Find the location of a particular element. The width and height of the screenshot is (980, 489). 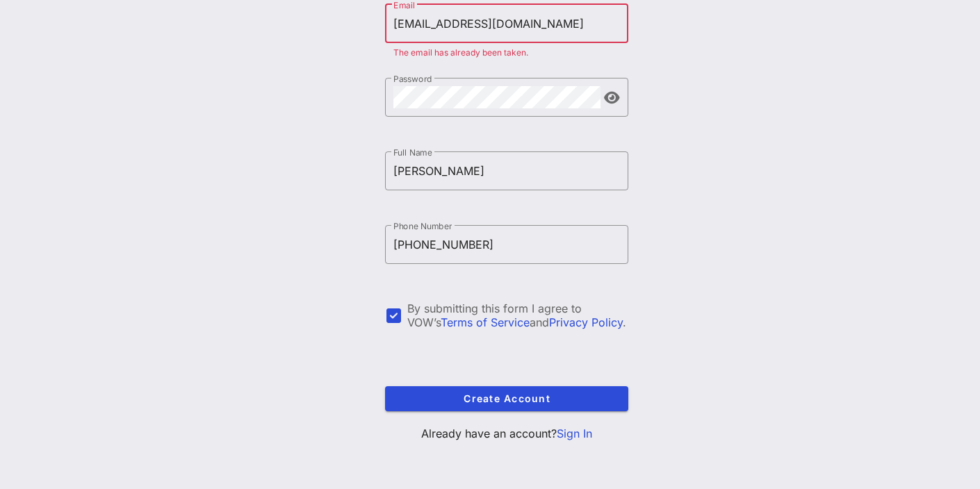

p: Already have an account? is located at coordinates (507, 434).